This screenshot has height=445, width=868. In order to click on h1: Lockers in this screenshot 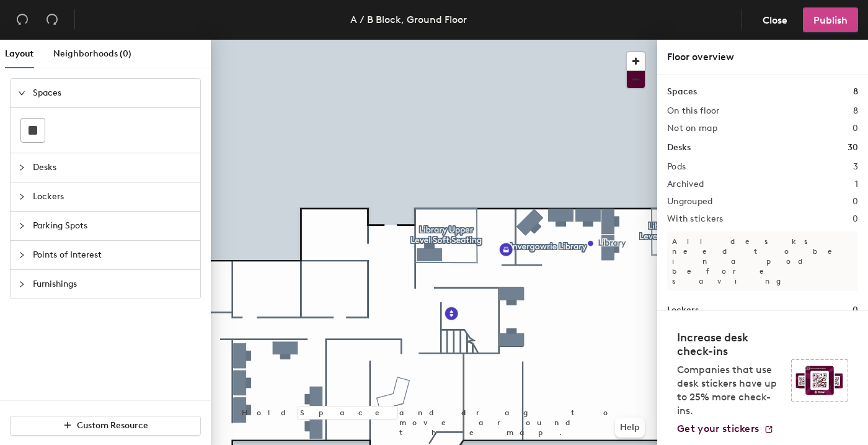, I will do `click(683, 310)`.